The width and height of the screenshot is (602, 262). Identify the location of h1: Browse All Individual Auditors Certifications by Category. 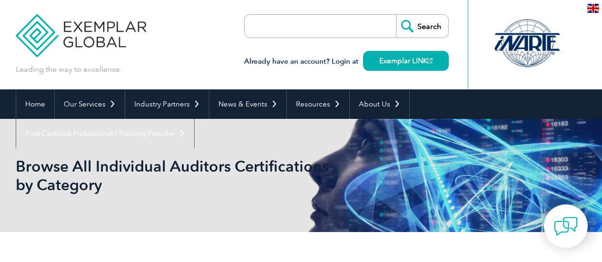
(199, 176).